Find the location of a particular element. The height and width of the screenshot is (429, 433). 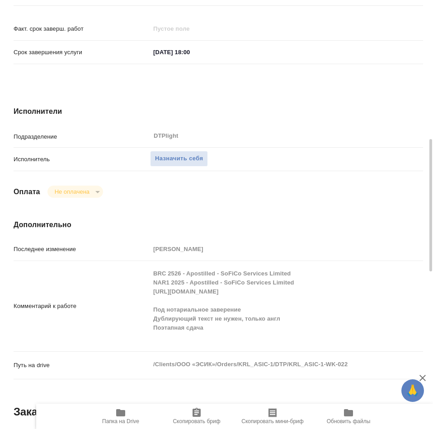

p: Путь на drive is located at coordinates (82, 365).